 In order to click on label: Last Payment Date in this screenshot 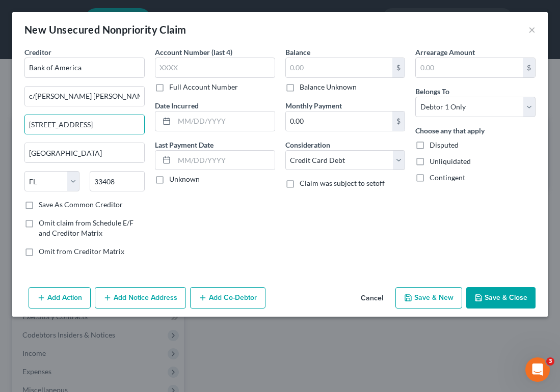, I will do `click(184, 145)`.